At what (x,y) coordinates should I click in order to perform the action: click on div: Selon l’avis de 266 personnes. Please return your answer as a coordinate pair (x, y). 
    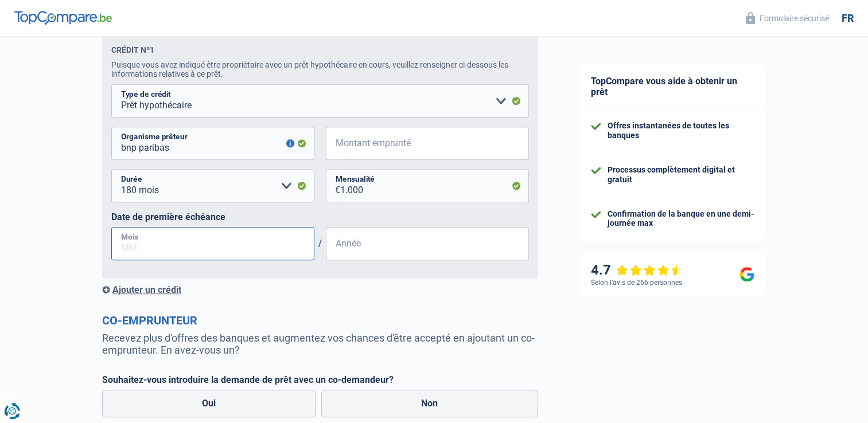
    Looking at the image, I should click on (636, 282).